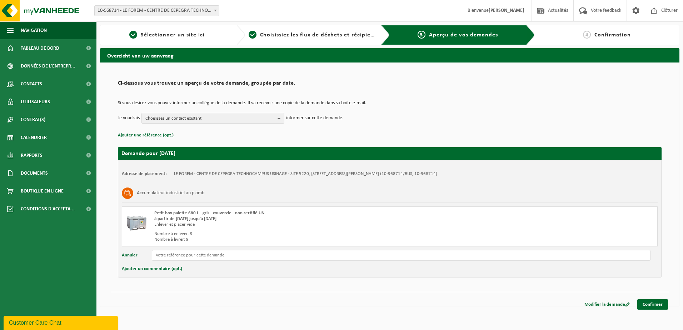  What do you see at coordinates (34, 173) in the screenshot?
I see `span: Documents` at bounding box center [34, 173].